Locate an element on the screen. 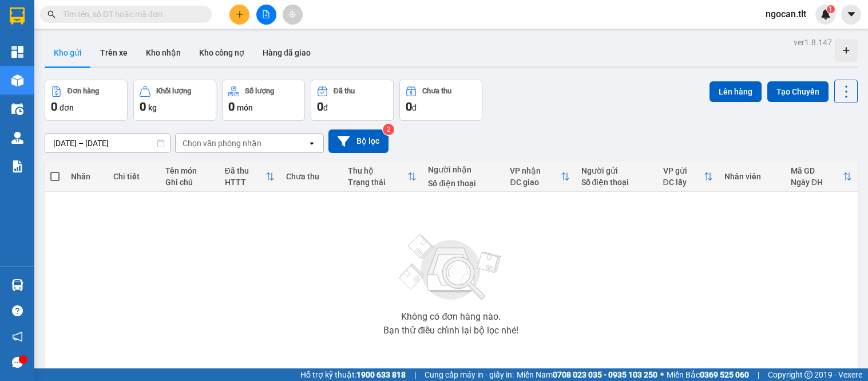  div: Chi tiết is located at coordinates (133, 176).